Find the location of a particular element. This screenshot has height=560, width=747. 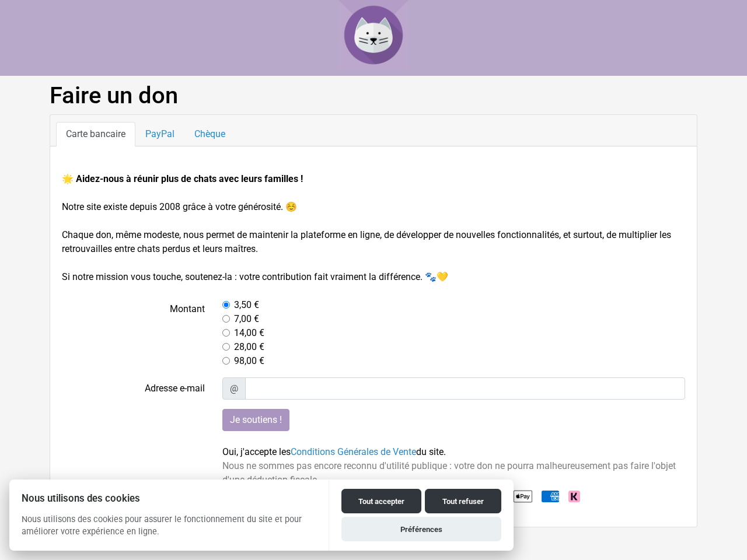

label: 28,00 € is located at coordinates (249, 347).